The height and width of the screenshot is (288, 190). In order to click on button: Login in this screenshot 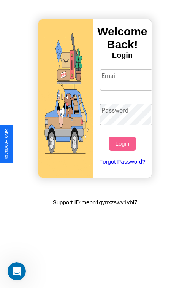, I will do `click(122, 143)`.